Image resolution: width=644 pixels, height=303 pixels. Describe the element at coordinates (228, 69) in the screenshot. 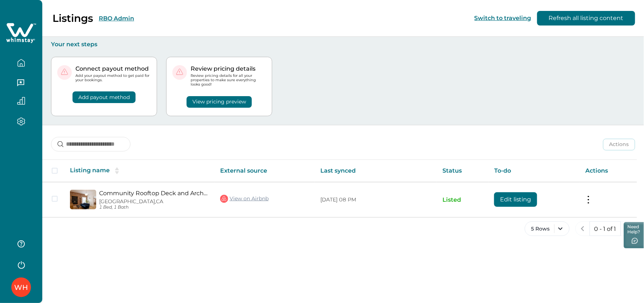

I see `p: Review pricing details` at that location.